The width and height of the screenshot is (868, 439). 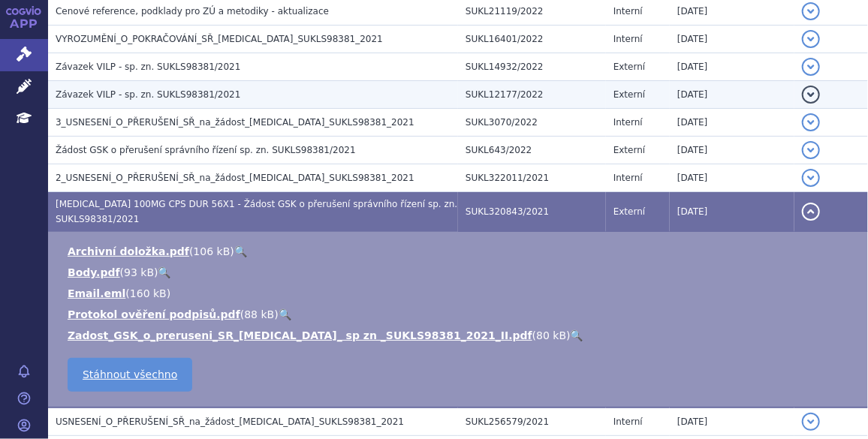 I want to click on td: SUKL14932/2022, so click(x=531, y=67).